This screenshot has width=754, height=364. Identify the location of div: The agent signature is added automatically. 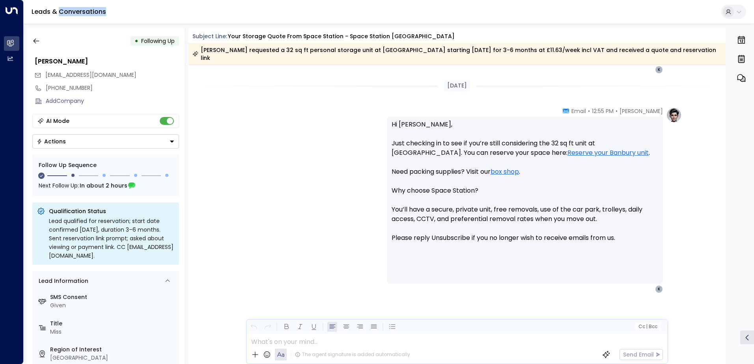
(353, 355).